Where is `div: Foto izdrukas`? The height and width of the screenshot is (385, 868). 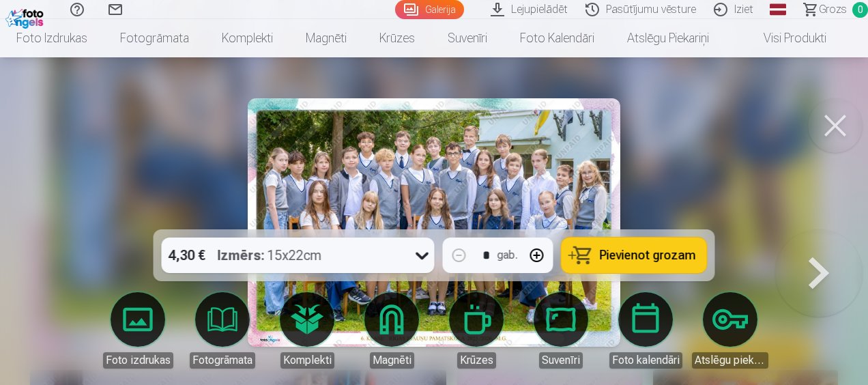 div: Foto izdrukas is located at coordinates (138, 361).